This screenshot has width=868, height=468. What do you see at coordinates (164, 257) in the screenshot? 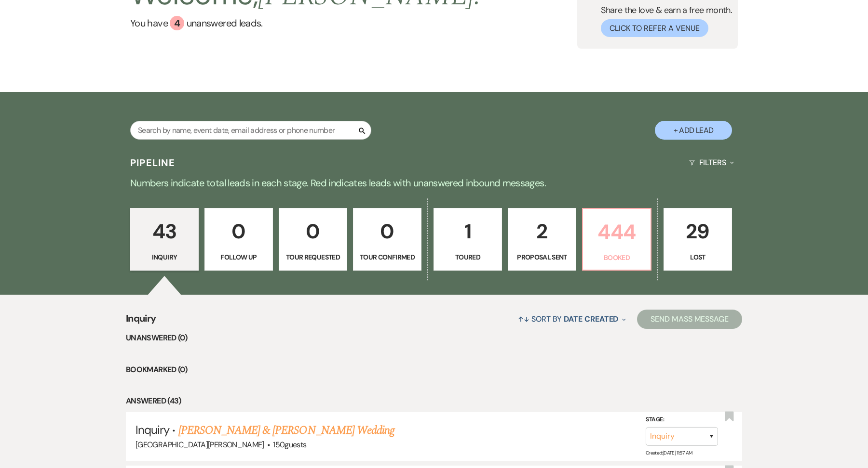
I see `p: Inquiry` at bounding box center [164, 257].